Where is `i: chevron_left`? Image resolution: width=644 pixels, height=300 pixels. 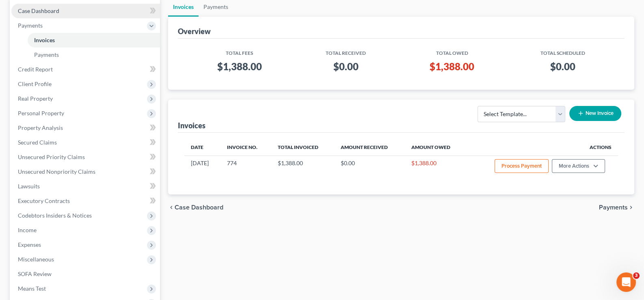 i: chevron_left is located at coordinates (171, 207).